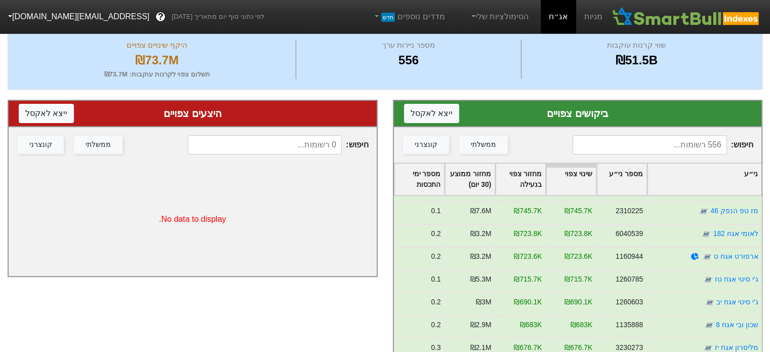 This screenshot has height=352, width=770. What do you see at coordinates (408, 60) in the screenshot?
I see `div: 556` at bounding box center [408, 60].